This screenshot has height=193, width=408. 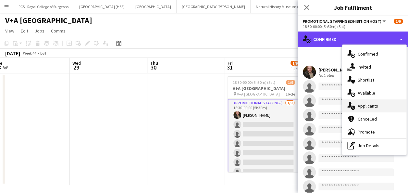 I want to click on button: Promotional Staffing (Exhibition Host), so click(x=345, y=21).